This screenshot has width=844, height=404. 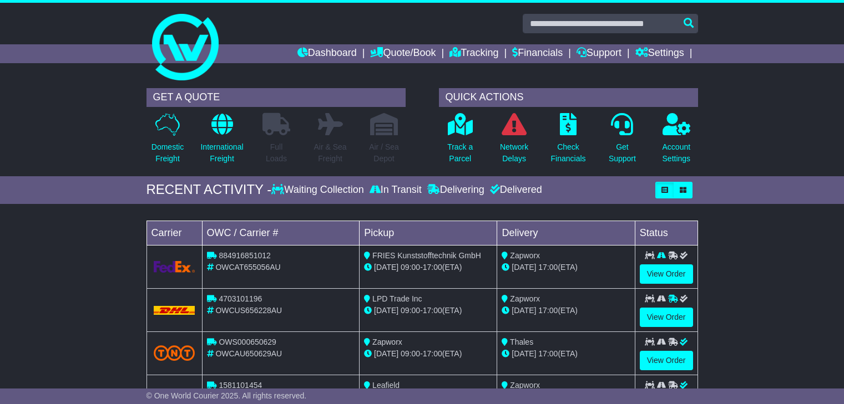 What do you see at coordinates (174, 353) in the screenshot?
I see `img: TNT_Domestic.png` at bounding box center [174, 353].